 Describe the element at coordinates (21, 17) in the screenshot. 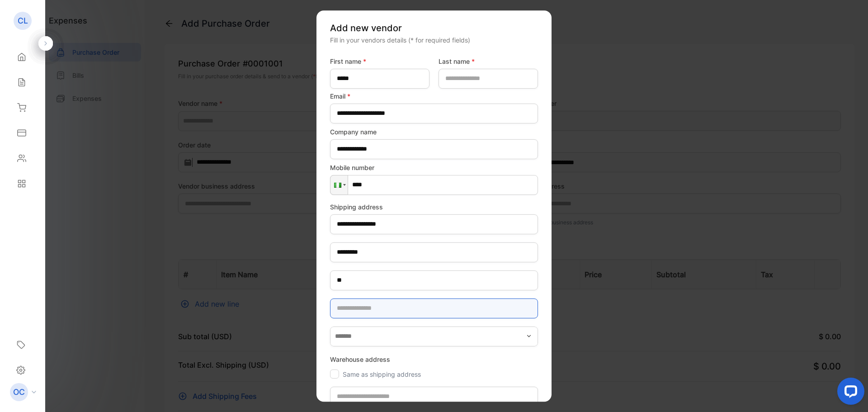

I see `button: Open LiveChat chat widget` at that location.